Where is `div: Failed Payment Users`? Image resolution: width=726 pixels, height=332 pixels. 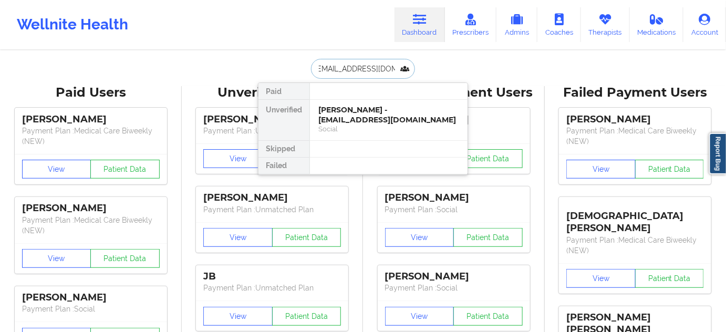
div: Failed Payment Users is located at coordinates (635, 92).